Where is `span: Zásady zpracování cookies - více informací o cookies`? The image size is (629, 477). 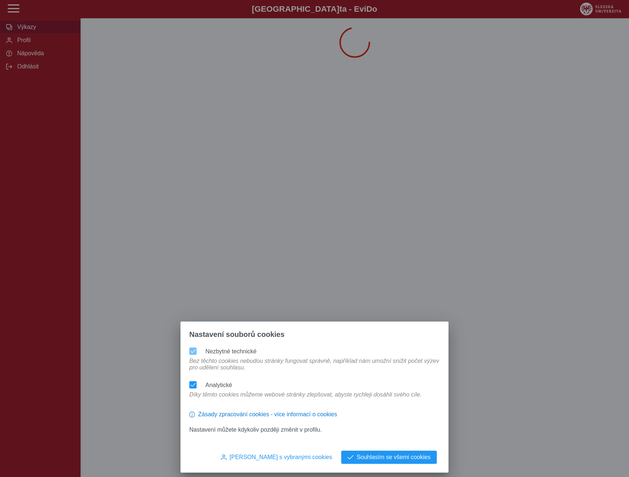 span: Zásady zpracování cookies - více informací o cookies is located at coordinates (267, 415).